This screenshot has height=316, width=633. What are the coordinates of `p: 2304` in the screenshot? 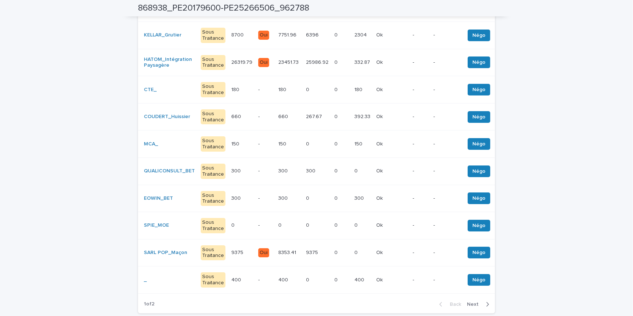 It's located at (361, 34).